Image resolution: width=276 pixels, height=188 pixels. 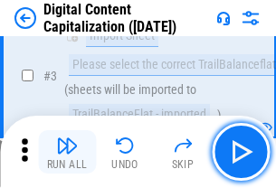 I want to click on img: Main button, so click(x=241, y=152).